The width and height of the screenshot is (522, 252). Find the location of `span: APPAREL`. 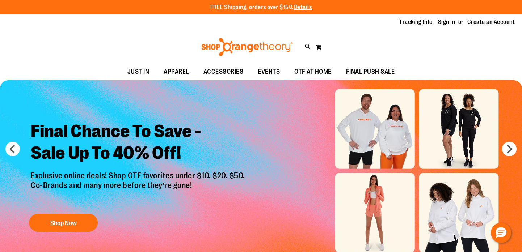

span: APPAREL is located at coordinates (176, 72).